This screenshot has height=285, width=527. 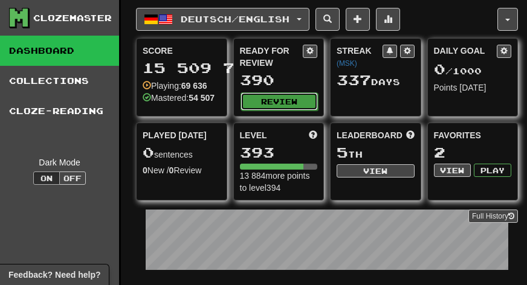 What do you see at coordinates (358, 19) in the screenshot?
I see `button: Add sentence to collection` at bounding box center [358, 19].